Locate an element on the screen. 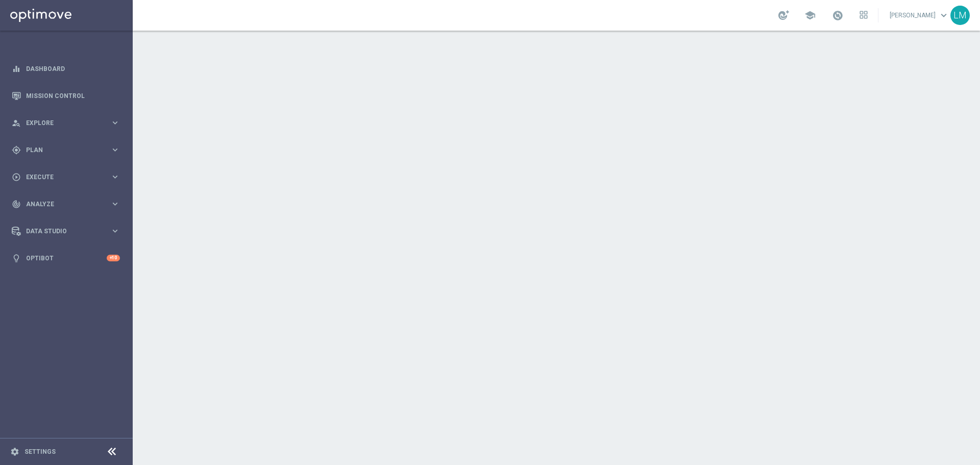  div: lightbulb Optibot +10 is located at coordinates (66, 258).